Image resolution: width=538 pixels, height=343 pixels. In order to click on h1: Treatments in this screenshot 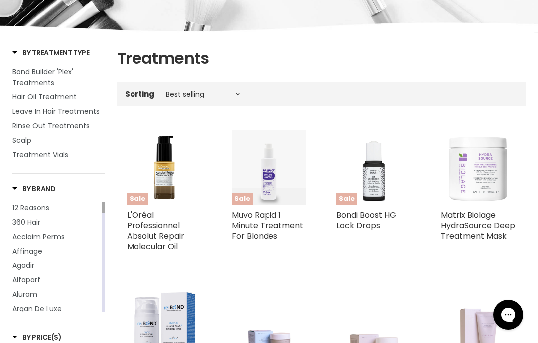, I will do `click(321, 58)`.